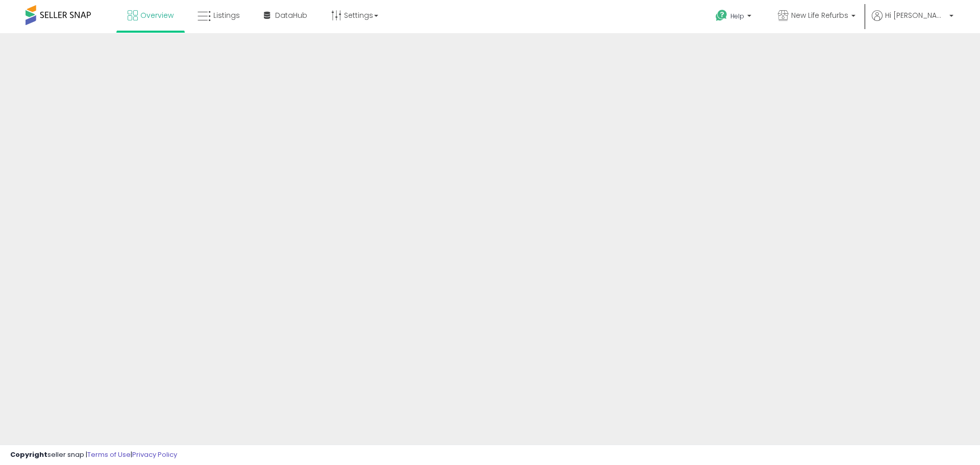 This screenshot has height=465, width=980. I want to click on a: Terms of Use, so click(109, 454).